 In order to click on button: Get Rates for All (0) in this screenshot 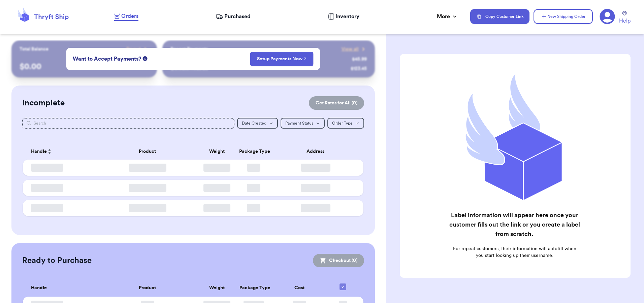, I will do `click(337, 103)`.